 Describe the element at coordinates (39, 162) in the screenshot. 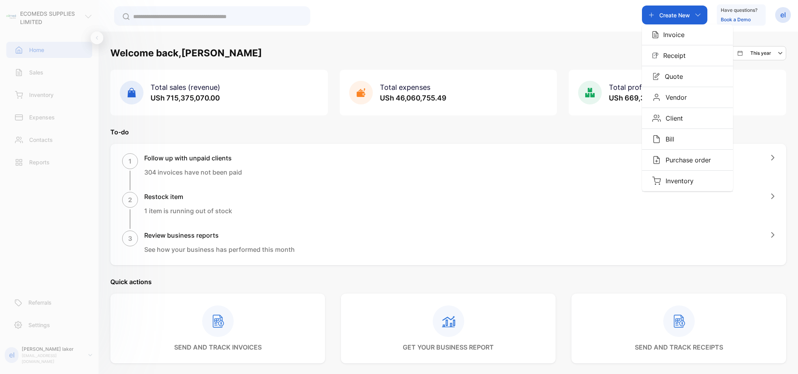

I see `p: Reports` at that location.